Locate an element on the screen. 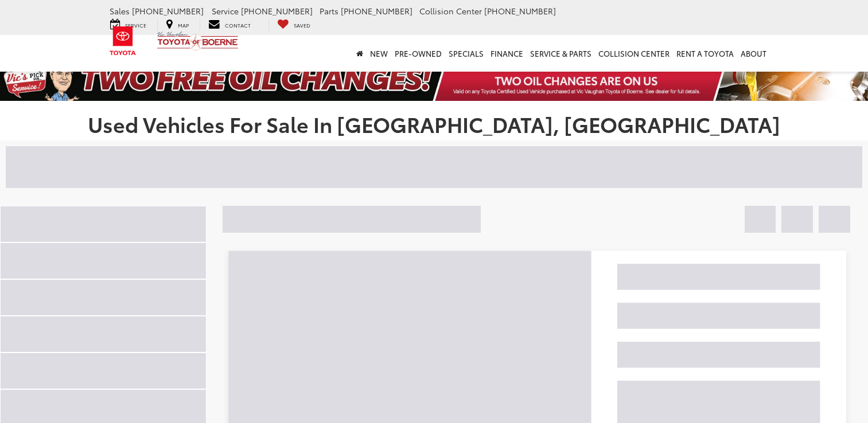 The height and width of the screenshot is (423, 868). a: New is located at coordinates (378, 53).